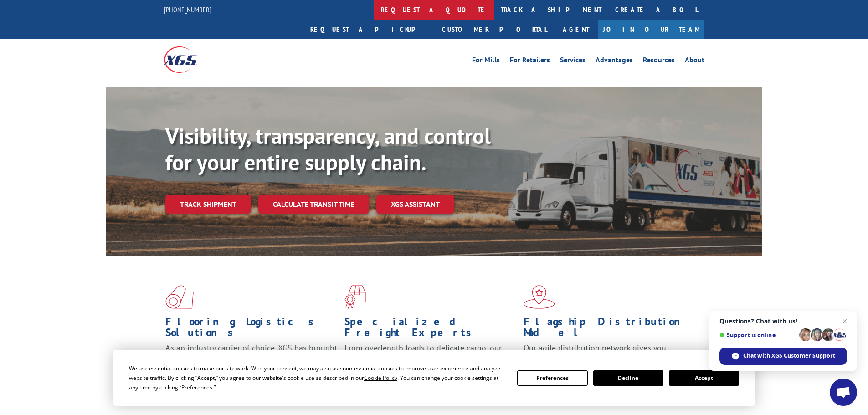 The image size is (868, 415). What do you see at coordinates (576, 29) in the screenshot?
I see `a: Agent` at bounding box center [576, 29].